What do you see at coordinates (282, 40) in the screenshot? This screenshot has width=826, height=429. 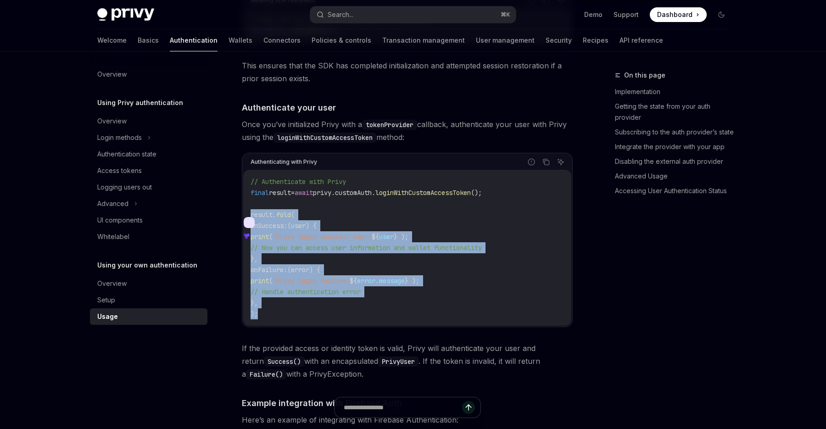 I see `a: Connectors` at bounding box center [282, 40].